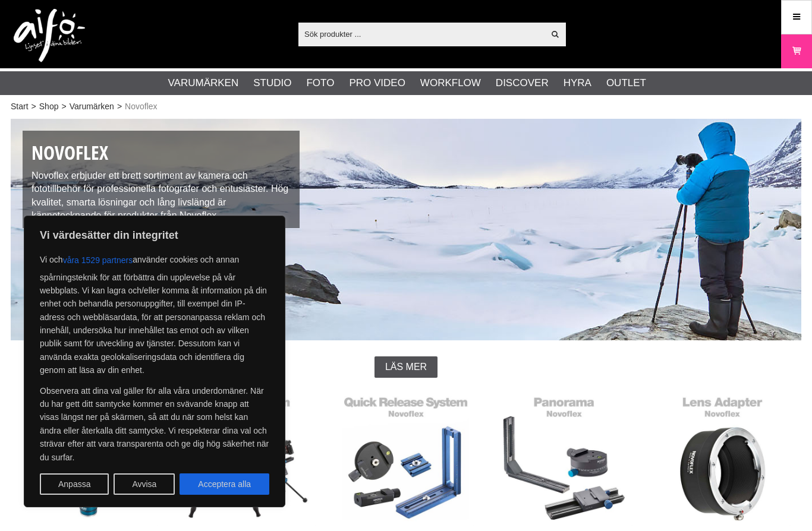 This screenshot has height=531, width=812. I want to click on button: Acceptera alla, so click(224, 485).